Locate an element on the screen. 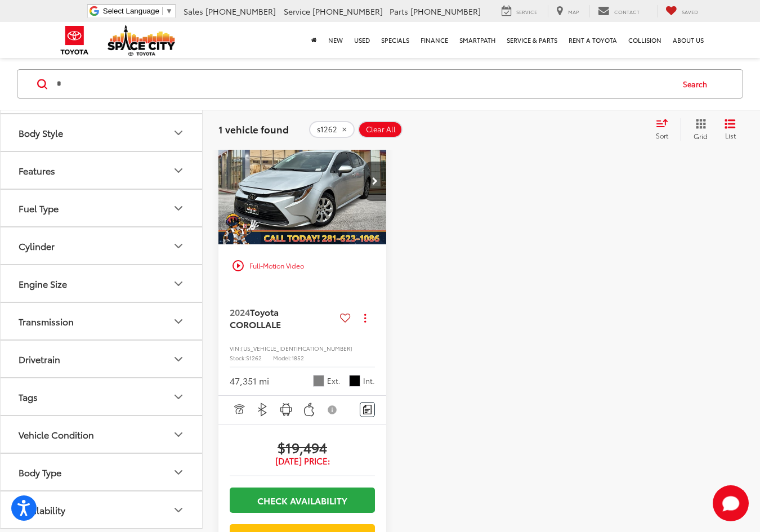 The height and width of the screenshot is (532, 760). button: DrivetrainDrivetrain is located at coordinates (102, 358).